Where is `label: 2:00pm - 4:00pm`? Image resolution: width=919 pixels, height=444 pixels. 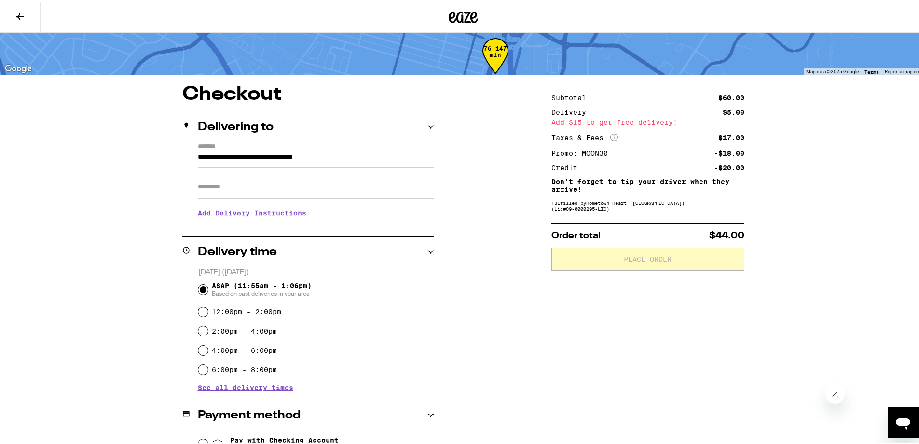
label: 2:00pm - 4:00pm is located at coordinates (244, 329).